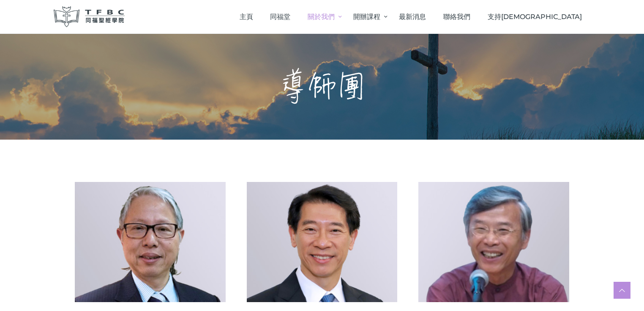 The image size is (644, 311). Describe the element at coordinates (321, 17) in the screenshot. I see `span: 關於我們` at that location.